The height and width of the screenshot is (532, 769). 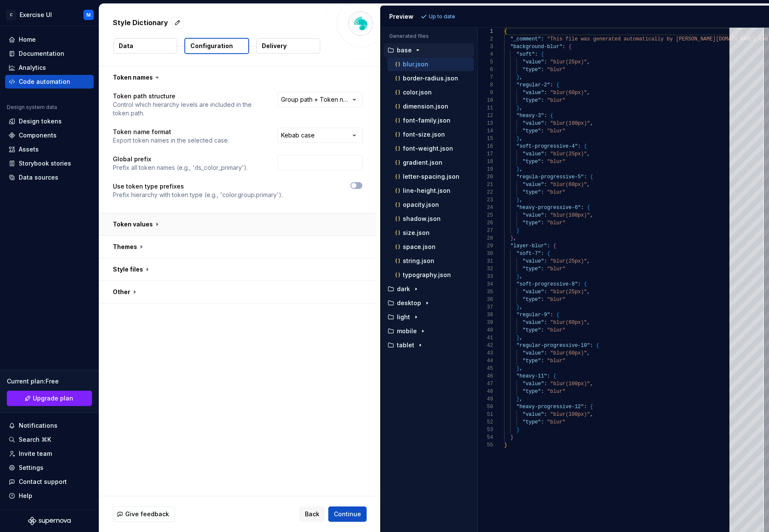 I want to click on button: Continue, so click(x=348, y=514).